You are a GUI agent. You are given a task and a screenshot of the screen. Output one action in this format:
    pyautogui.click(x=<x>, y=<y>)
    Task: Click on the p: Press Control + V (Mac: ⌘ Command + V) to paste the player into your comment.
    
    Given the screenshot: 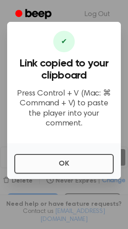 What is the action you would take?
    pyautogui.click(x=64, y=109)
    